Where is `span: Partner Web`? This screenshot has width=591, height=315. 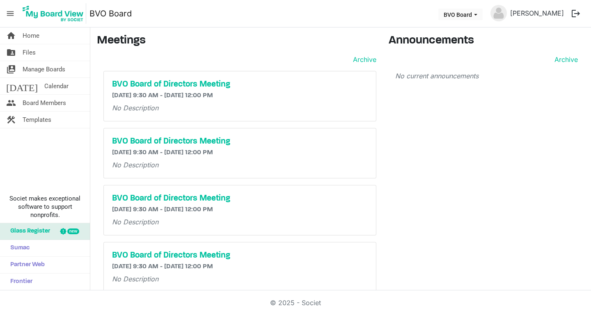 span: Partner Web is located at coordinates (25, 265).